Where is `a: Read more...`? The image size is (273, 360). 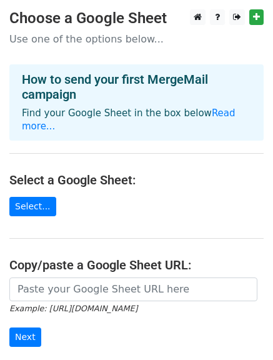 a: Read more... is located at coordinates (129, 119).